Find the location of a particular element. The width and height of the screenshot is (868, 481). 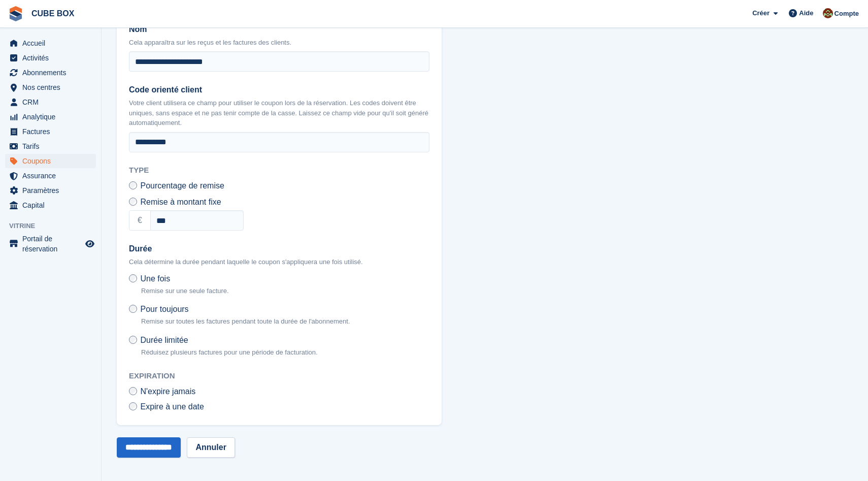

span: Portail de réservation is located at coordinates (53, 244).